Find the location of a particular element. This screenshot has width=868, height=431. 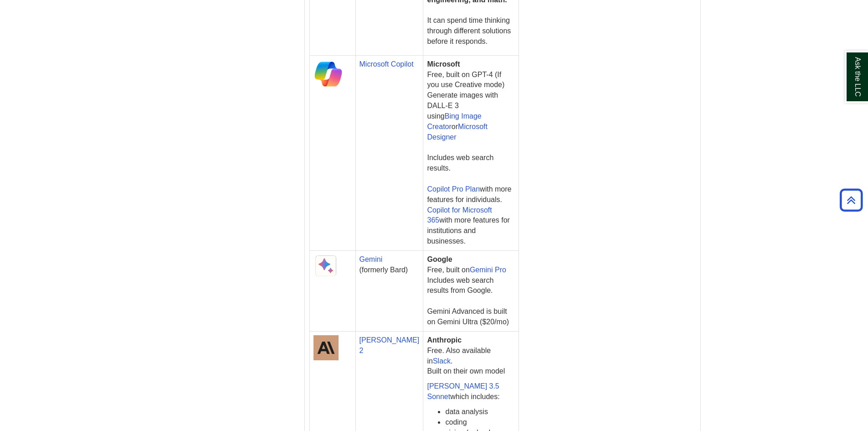

td: Free, built on Includes web search results from Google. Gemini Advanced is built on Gemini Ultra ... is located at coordinates (471, 290).